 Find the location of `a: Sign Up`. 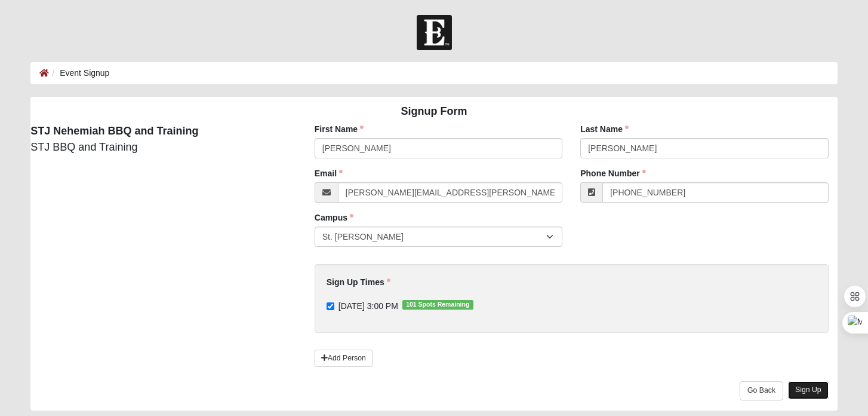

a: Sign Up is located at coordinates (808, 389).